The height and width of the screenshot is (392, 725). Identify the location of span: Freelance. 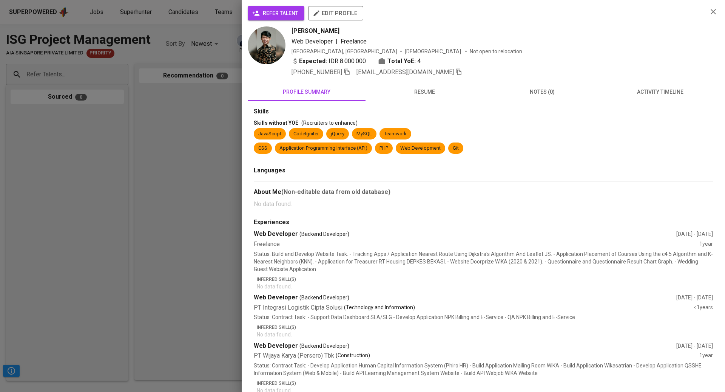
(354, 41).